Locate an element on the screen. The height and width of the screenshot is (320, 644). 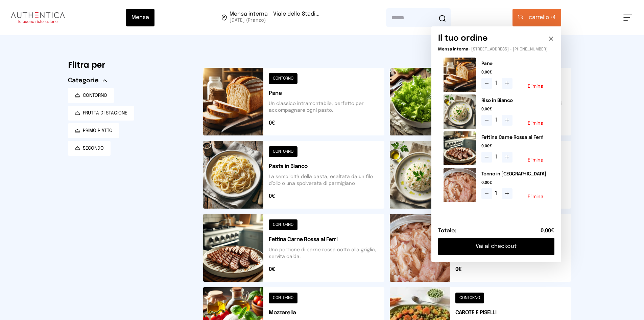
span: FRUTTA DI STAGIONE is located at coordinates (106, 113).